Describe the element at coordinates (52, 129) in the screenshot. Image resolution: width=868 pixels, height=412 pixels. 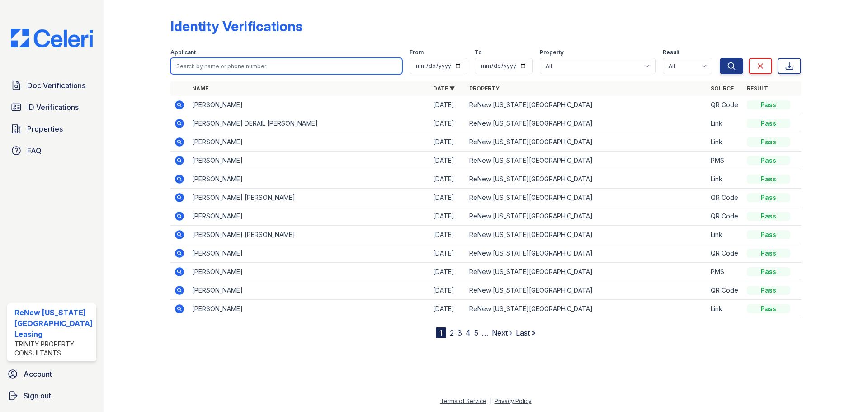
I see `a: Properties` at that location.